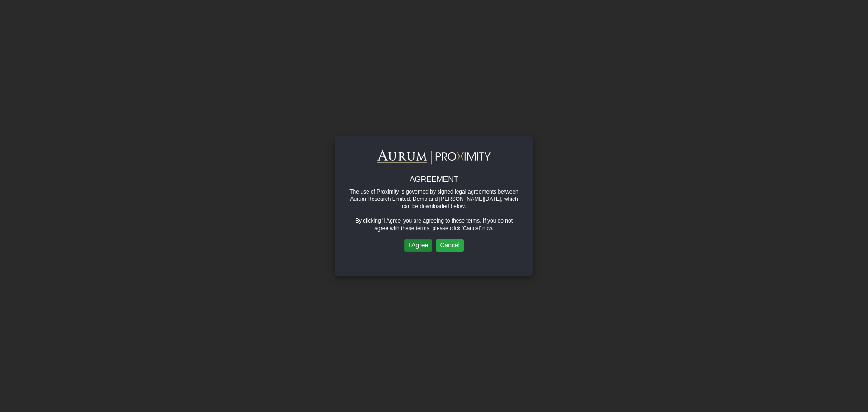 This screenshot has height=412, width=868. What do you see at coordinates (434, 157) in the screenshot?
I see `img: Aurum-Proximity%20white.svg` at bounding box center [434, 157].